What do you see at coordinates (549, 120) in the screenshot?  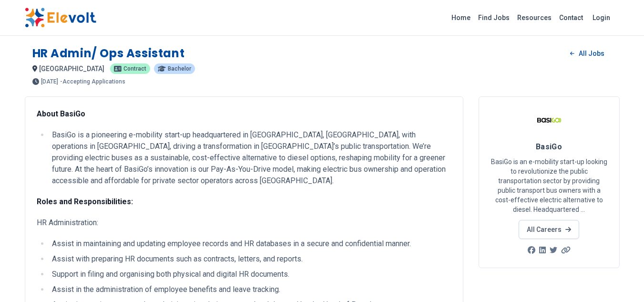 I see `img: BasiGo` at bounding box center [549, 120].